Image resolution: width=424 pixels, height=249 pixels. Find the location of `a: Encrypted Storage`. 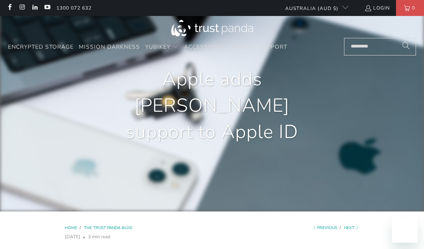

a: Encrypted Storage is located at coordinates (41, 47).